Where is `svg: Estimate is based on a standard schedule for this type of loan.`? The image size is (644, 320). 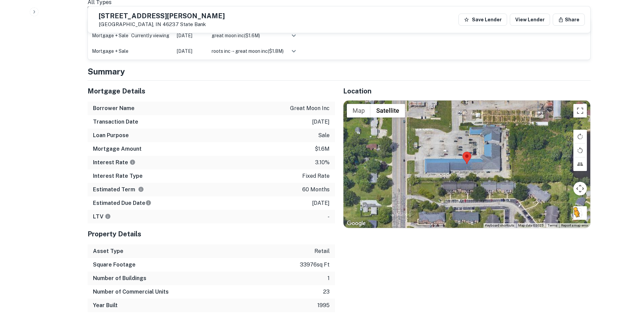 svg: Estimate is based on a standard schedule for this type of loan. is located at coordinates (149, 203).